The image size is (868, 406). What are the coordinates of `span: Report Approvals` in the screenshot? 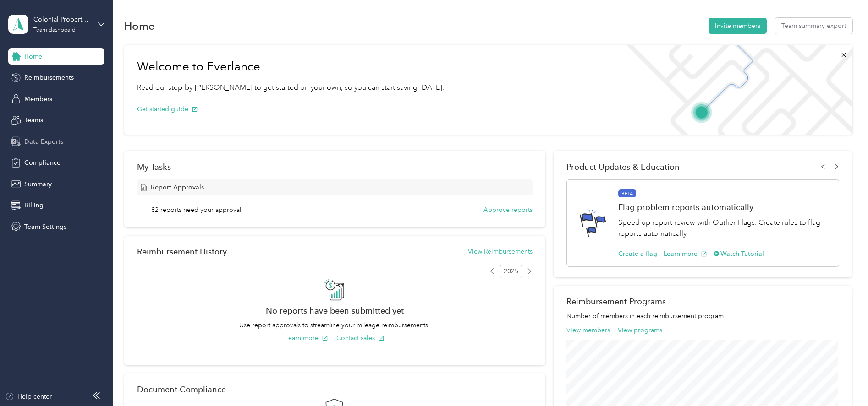 It's located at (177, 187).